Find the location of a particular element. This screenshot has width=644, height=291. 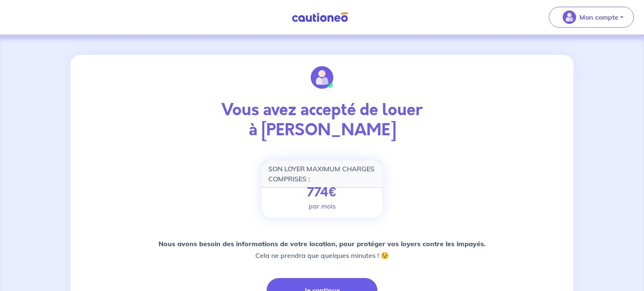

p: 774 is located at coordinates (322, 193).